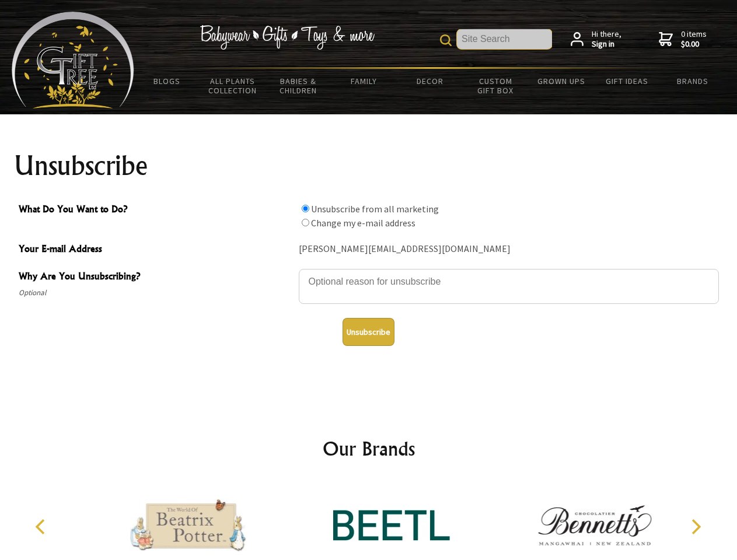  What do you see at coordinates (369, 165) in the screenshot?
I see `h1: Unsubscribe` at bounding box center [369, 165].